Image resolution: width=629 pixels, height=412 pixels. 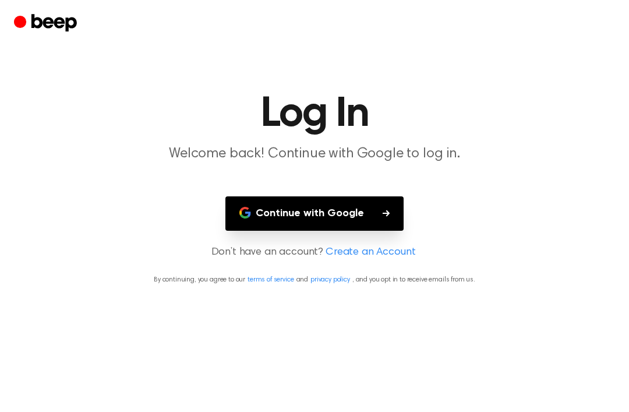 What do you see at coordinates (314, 279) in the screenshot?
I see `p: By continuing, you agree to our and , and you opt in to receive emails from us.` at bounding box center [314, 279].